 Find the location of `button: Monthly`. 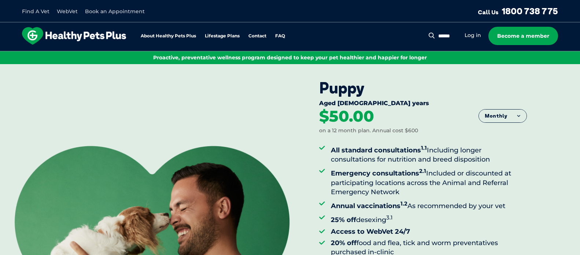

button: Monthly is located at coordinates (503, 116).